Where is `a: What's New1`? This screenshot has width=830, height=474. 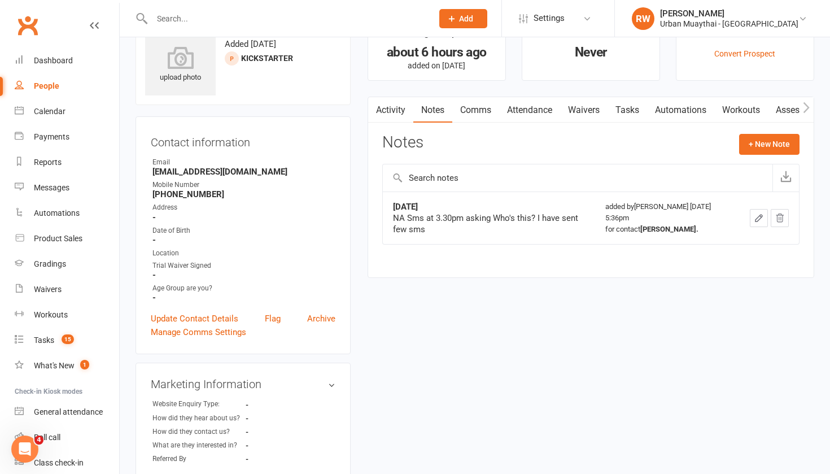 a: What's New1 is located at coordinates (67, 365).